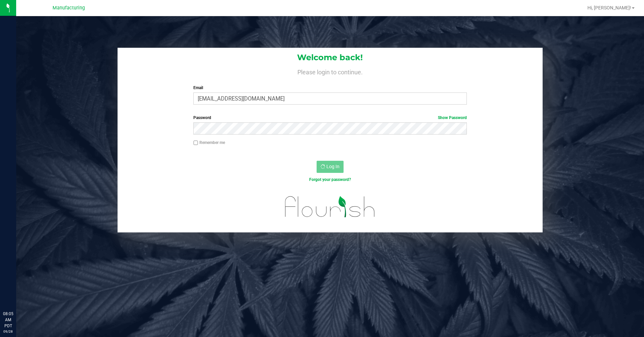 The image size is (644, 337). I want to click on span: Password, so click(202, 118).